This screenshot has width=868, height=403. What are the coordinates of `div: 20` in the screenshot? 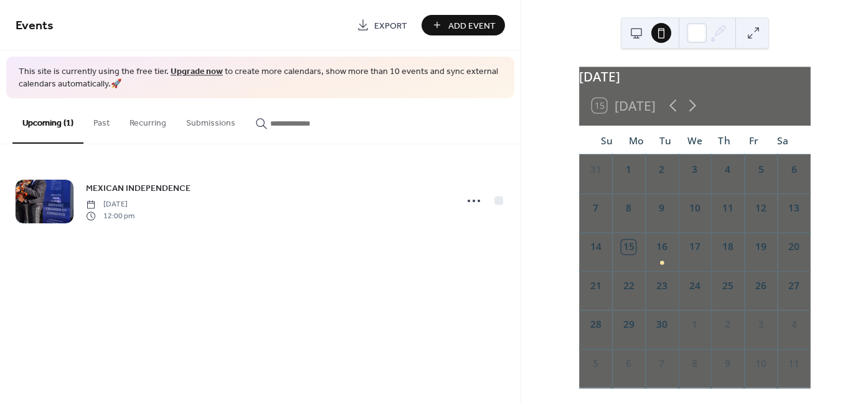 It's located at (793, 247).